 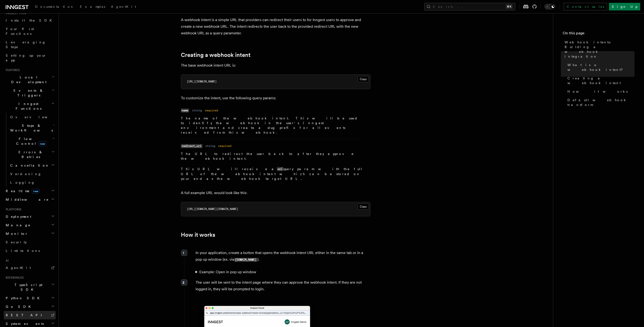 What do you see at coordinates (599, 34) in the screenshot?
I see `h4: On this page` at bounding box center [599, 34].